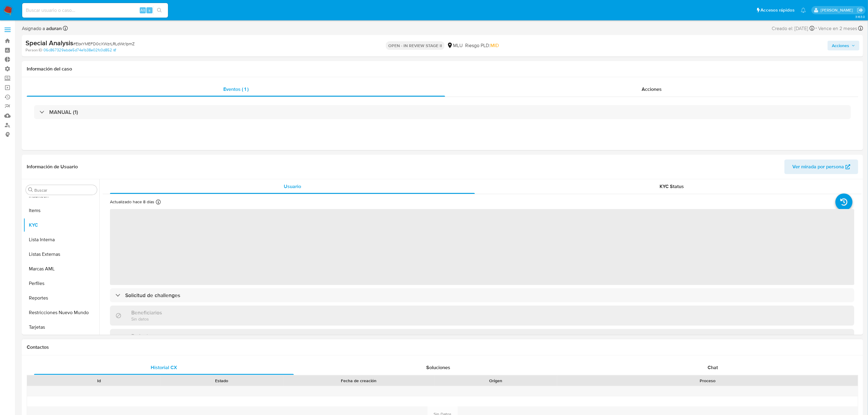 This screenshot has height=415, width=868. What do you see at coordinates (61, 269) in the screenshot?
I see `button: Marcas AML` at bounding box center [61, 269].